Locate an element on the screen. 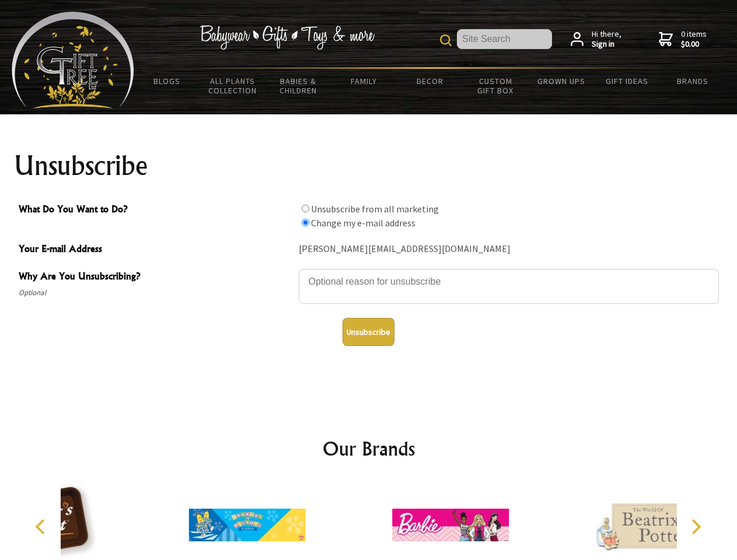 The height and width of the screenshot is (560, 737). a: Babies & Children is located at coordinates (298, 86).